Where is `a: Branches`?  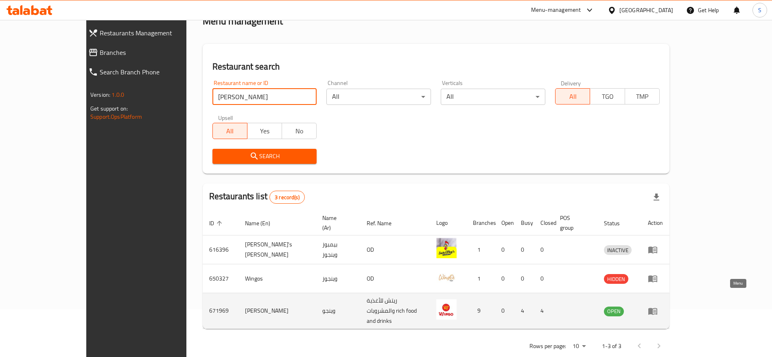
a: Branches is located at coordinates (149, 53).